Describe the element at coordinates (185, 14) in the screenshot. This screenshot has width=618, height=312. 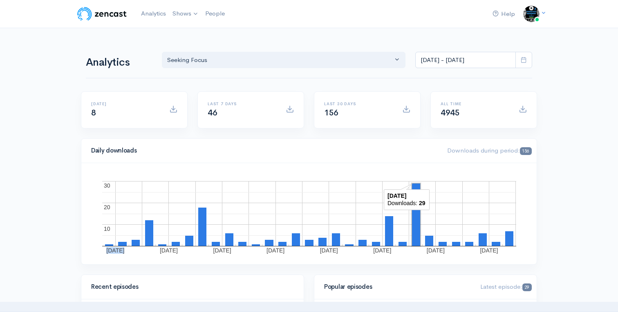
I see `a: Shows` at that location.